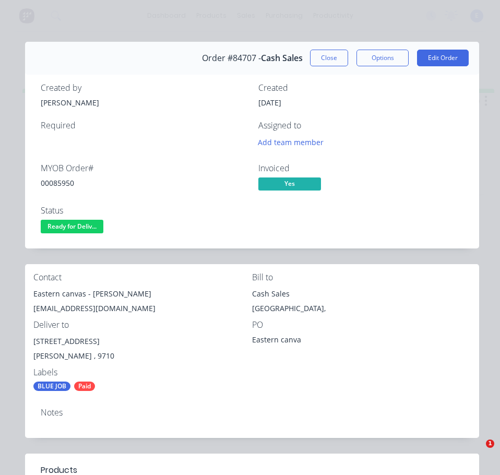 This screenshot has width=500, height=475. I want to click on div: Contact, so click(143, 277).